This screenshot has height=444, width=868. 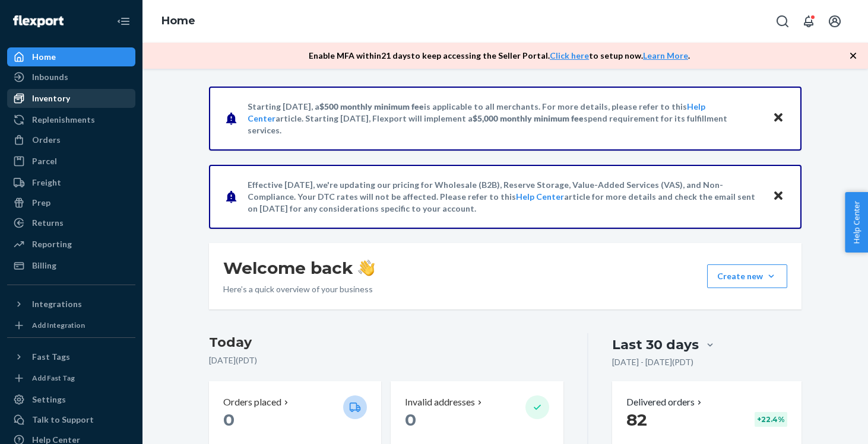 I want to click on button: Open notifications, so click(x=808, y=22).